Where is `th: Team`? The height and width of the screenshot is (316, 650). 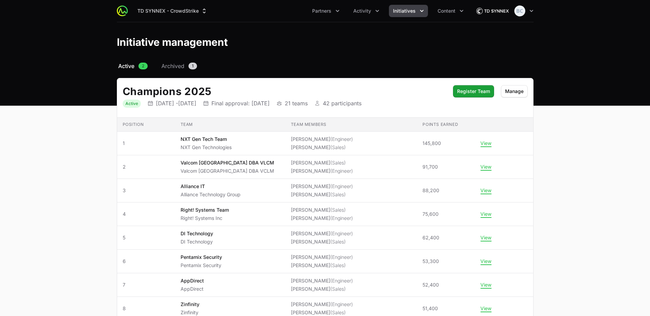
th: Team is located at coordinates (230, 125).